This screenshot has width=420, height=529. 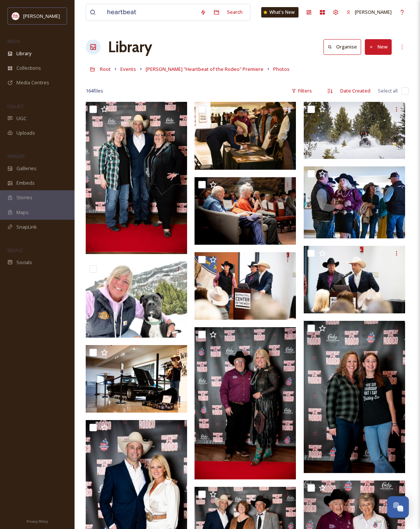 I want to click on span: Photos, so click(x=281, y=69).